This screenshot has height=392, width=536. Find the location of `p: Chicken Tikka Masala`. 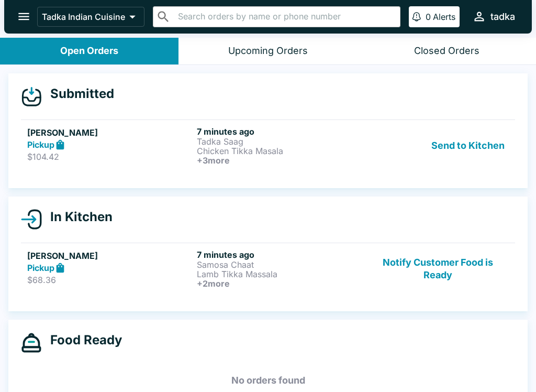

p: Chicken Tikka Masala is located at coordinates (280, 151).